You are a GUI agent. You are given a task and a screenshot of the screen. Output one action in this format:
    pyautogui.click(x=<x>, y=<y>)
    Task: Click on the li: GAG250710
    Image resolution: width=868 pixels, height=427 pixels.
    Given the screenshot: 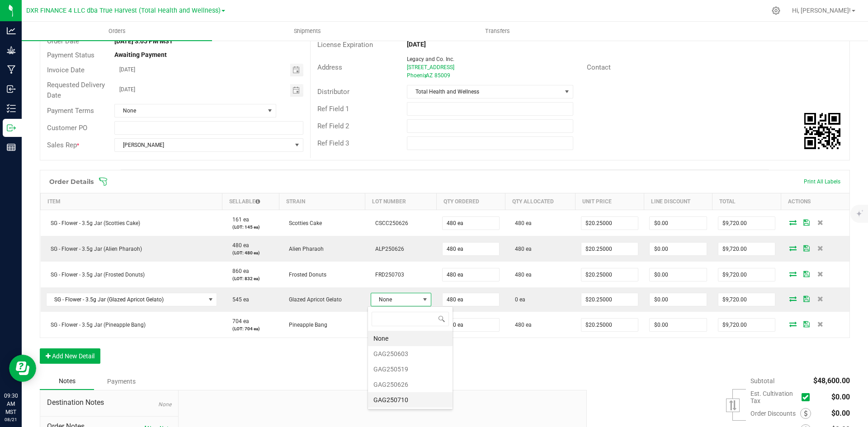 What is the action you would take?
    pyautogui.click(x=410, y=400)
    